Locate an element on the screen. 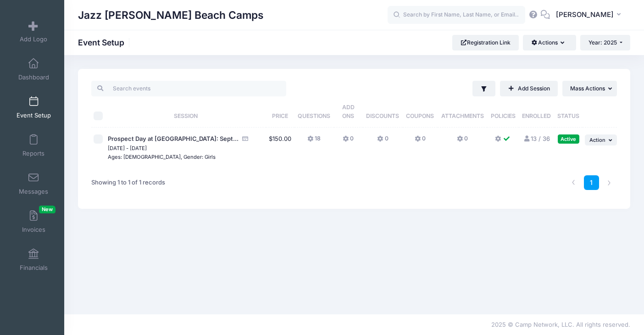  a: Financials is located at coordinates (33, 259).